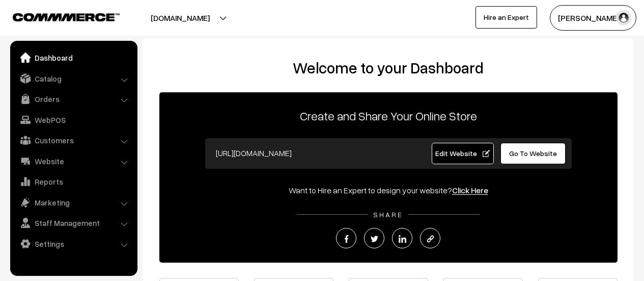  I want to click on h2: Welcome to your Dashboard, so click(387, 68).